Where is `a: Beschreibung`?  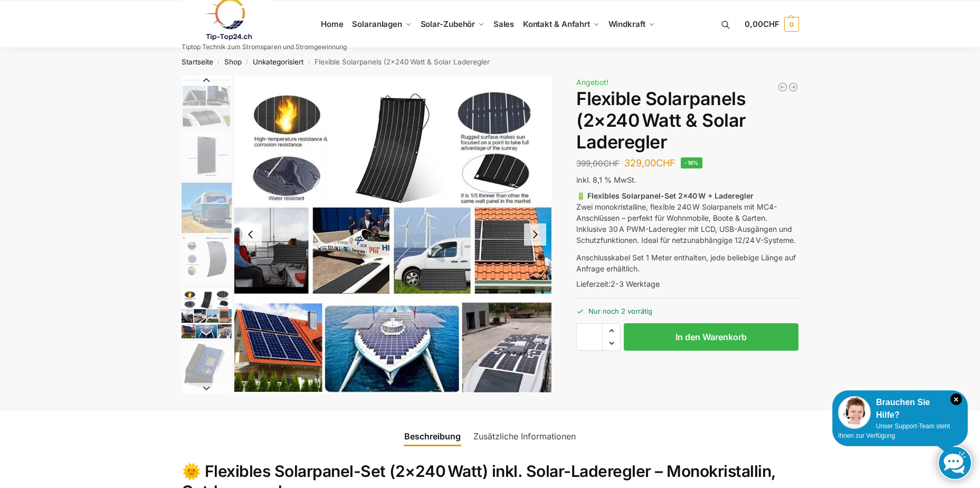
a: Beschreibung is located at coordinates (432, 436).